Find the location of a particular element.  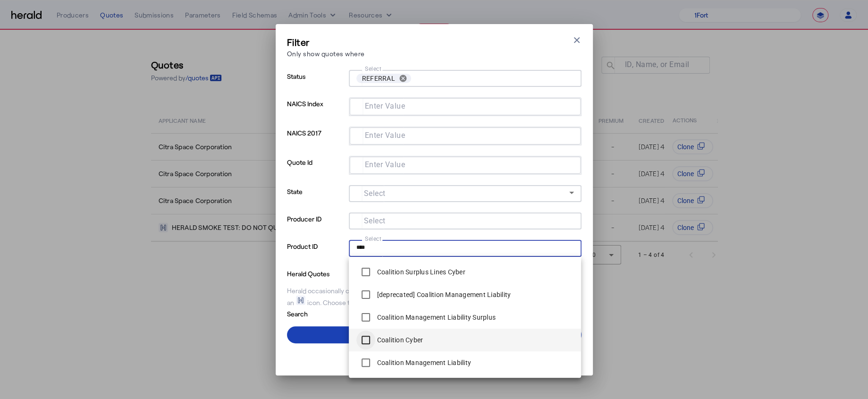

p: Herald Quotes is located at coordinates (324, 273).